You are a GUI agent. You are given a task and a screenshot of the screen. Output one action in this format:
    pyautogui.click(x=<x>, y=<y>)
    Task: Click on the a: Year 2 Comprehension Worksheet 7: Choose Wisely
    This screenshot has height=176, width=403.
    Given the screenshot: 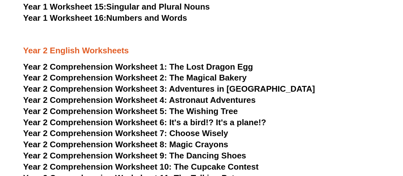 What is the action you would take?
    pyautogui.click(x=126, y=133)
    